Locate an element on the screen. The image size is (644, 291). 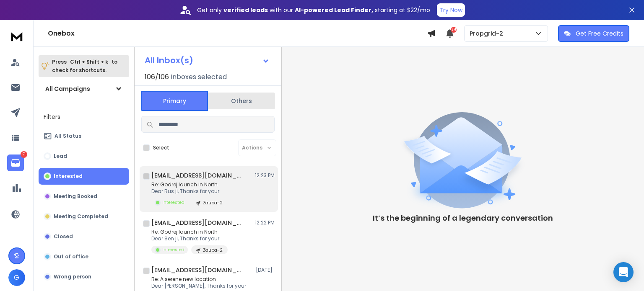
button: All Inbox(s) is located at coordinates (207, 61).